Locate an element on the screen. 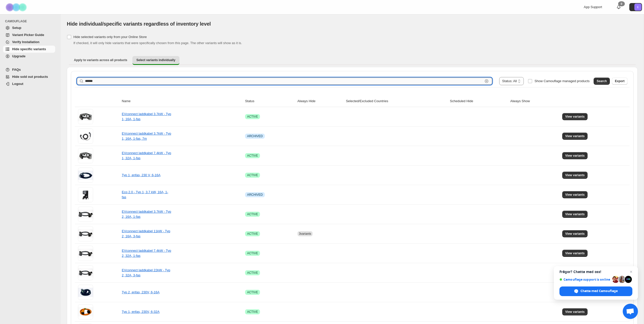 The image size is (644, 324). span: Export is located at coordinates (620, 81).